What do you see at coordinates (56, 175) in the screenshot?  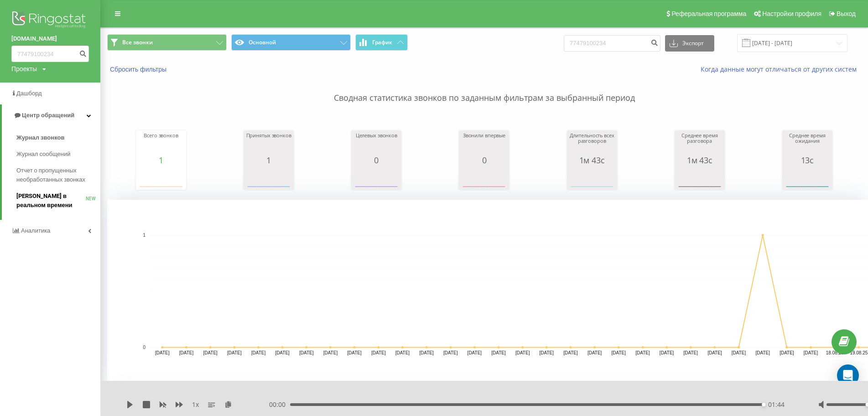 I see `span: Отчет о пропущенных необработанных звонках` at bounding box center [56, 175].